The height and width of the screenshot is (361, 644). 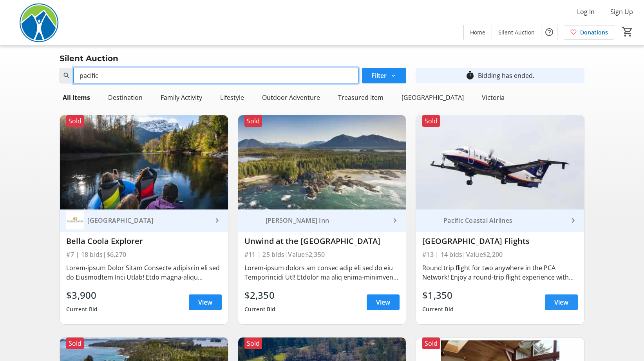 I want to click on button: Log In, so click(x=586, y=12).